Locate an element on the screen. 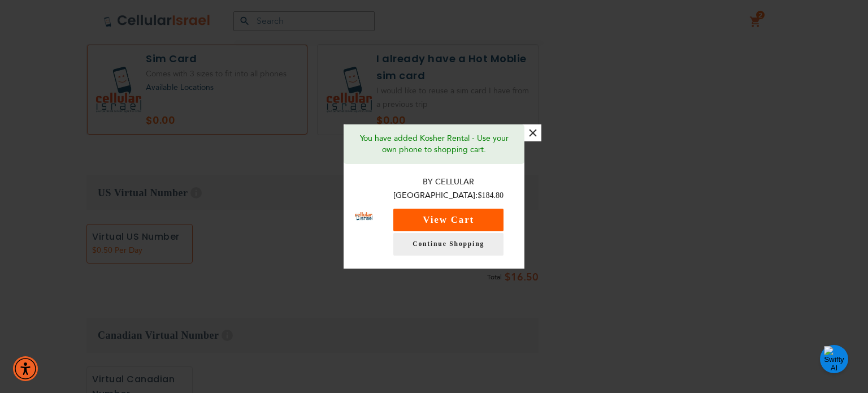 This screenshot has width=868, height=393. button: View Cart is located at coordinates (448, 220).